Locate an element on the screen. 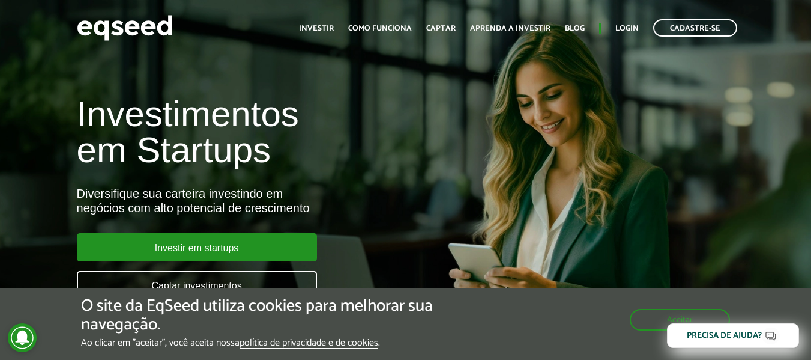 This screenshot has height=360, width=811. img: EqSeed is located at coordinates (125, 28).